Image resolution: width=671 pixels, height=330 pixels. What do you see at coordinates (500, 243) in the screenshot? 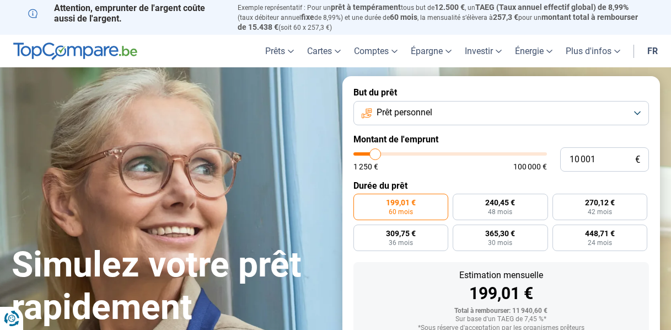
I see `span: 30 mois` at bounding box center [500, 243].